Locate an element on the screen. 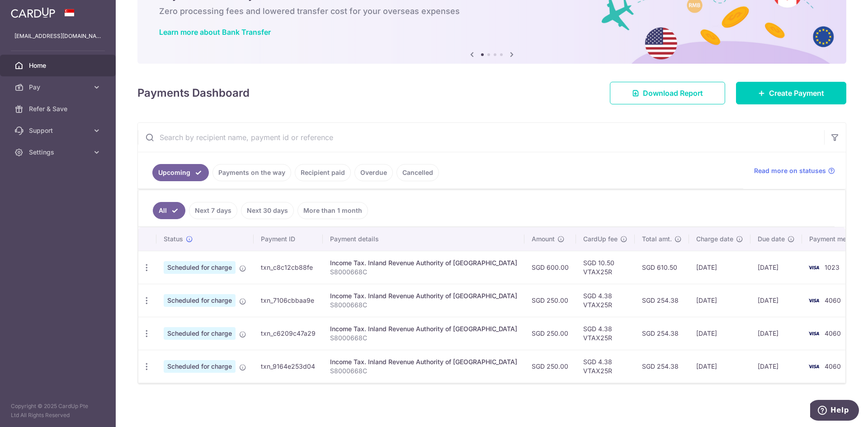 Image resolution: width=868 pixels, height=427 pixels. th: Payment details is located at coordinates (423, 239).